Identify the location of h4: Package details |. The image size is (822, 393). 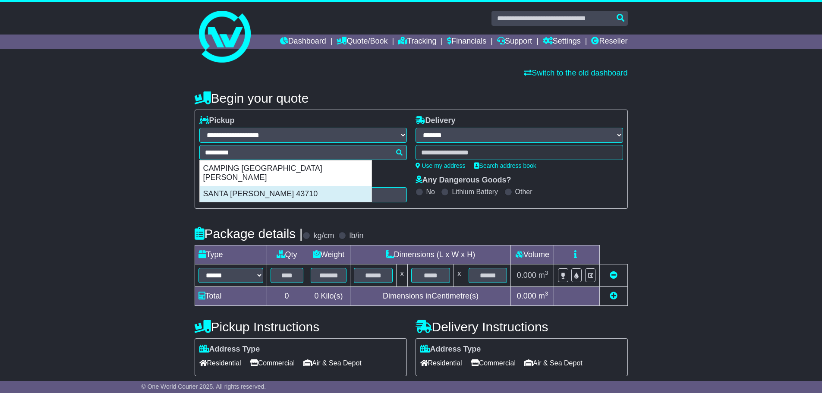
(249, 233).